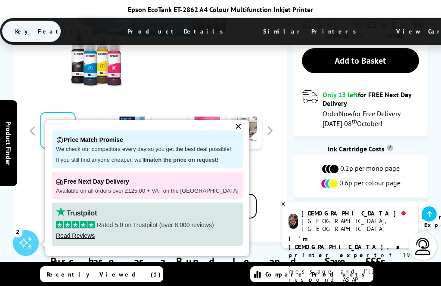 The image size is (441, 286). What do you see at coordinates (75, 225) in the screenshot?
I see `img: stars-5.svg` at bounding box center [75, 225].